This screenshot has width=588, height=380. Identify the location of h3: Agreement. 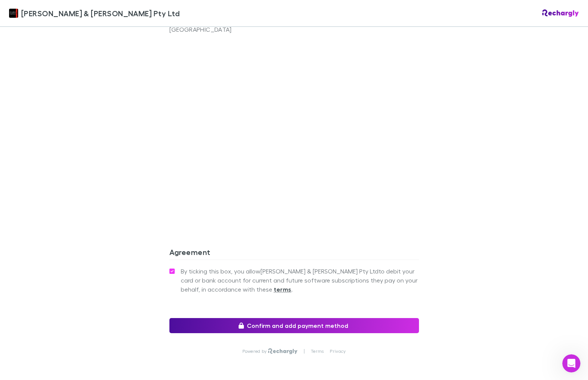
(294, 254).